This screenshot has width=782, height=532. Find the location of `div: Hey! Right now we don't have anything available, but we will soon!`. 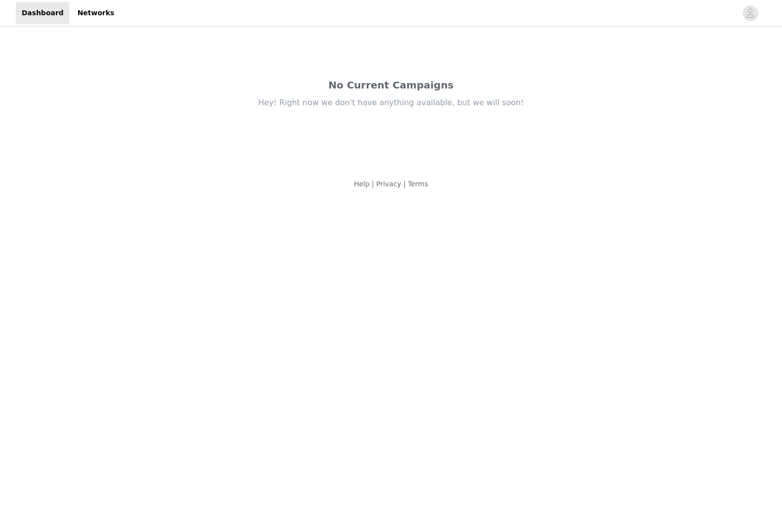

div: Hey! Right now we don't have anything available, but we will soon! is located at coordinates (391, 103).